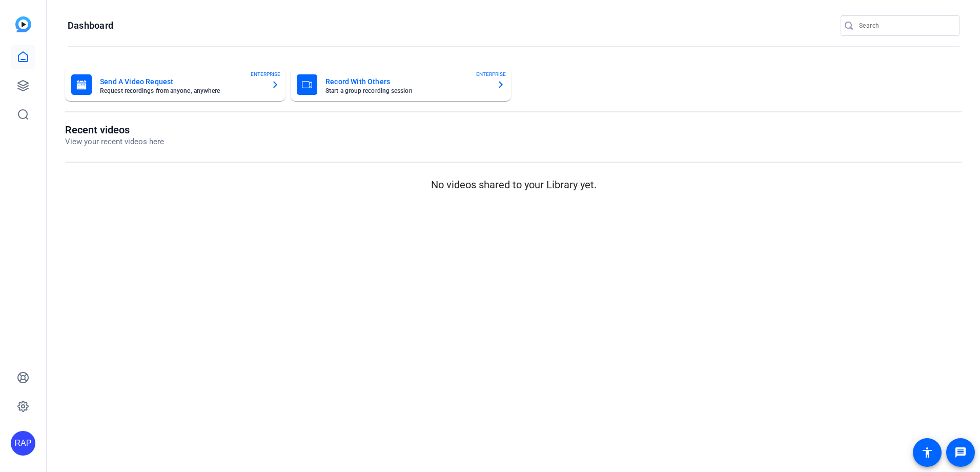 This screenshot has height=472, width=980. I want to click on button: Record With OthersStart a group recording sessionENTERPRISE, so click(401, 85).